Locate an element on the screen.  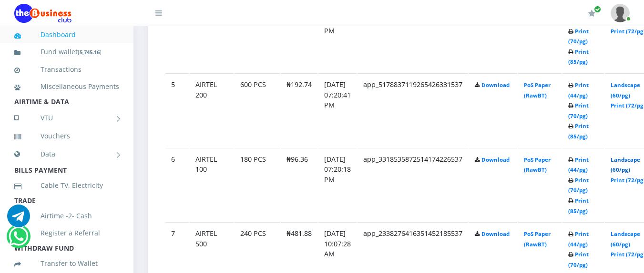
td: AIRTEL 100 is located at coordinates (211, 185).